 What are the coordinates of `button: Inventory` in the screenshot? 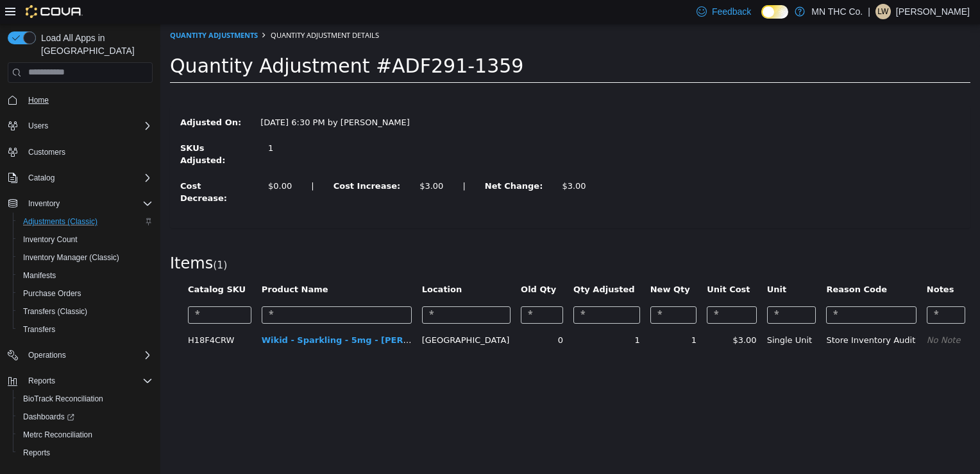 It's located at (44, 203).